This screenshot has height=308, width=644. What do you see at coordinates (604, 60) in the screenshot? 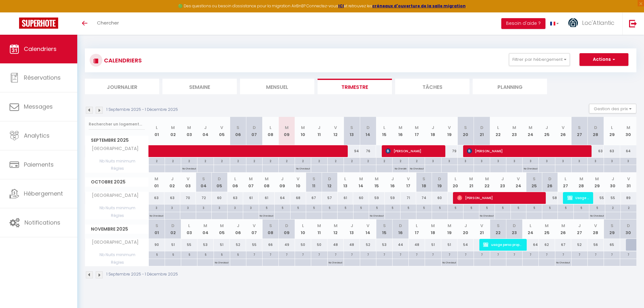
I see `button: Actions` at bounding box center [604, 60].